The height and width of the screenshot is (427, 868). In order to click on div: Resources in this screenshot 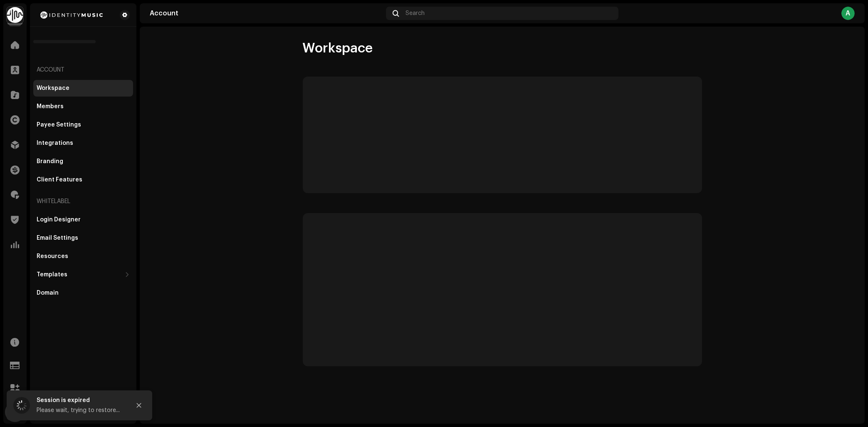, I will do `click(52, 256)`.